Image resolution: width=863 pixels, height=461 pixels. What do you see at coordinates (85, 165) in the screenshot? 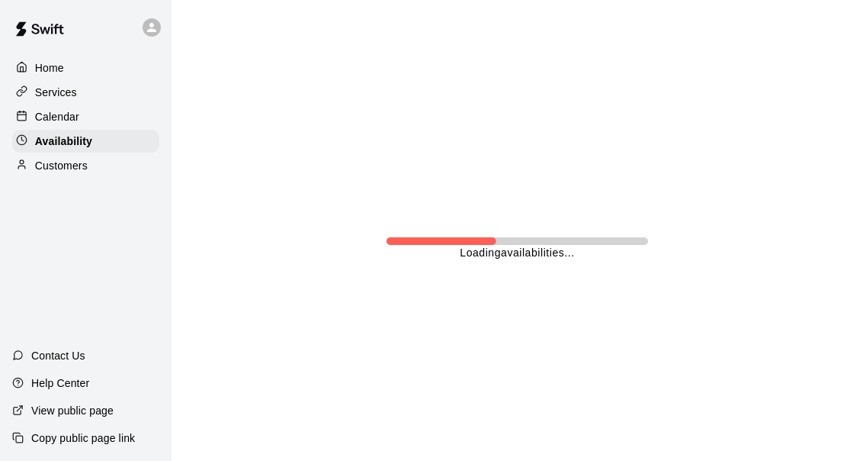
I see `a: Customers` at bounding box center [85, 165].